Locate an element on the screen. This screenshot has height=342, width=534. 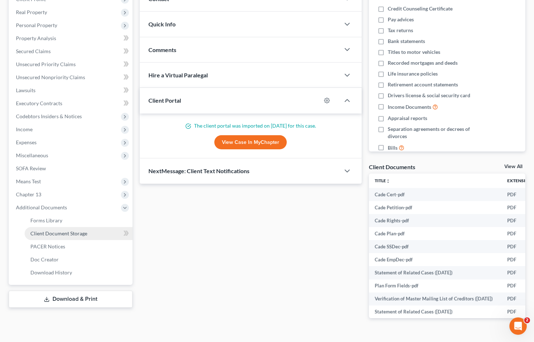
span: Pay advices is located at coordinates (401, 20).